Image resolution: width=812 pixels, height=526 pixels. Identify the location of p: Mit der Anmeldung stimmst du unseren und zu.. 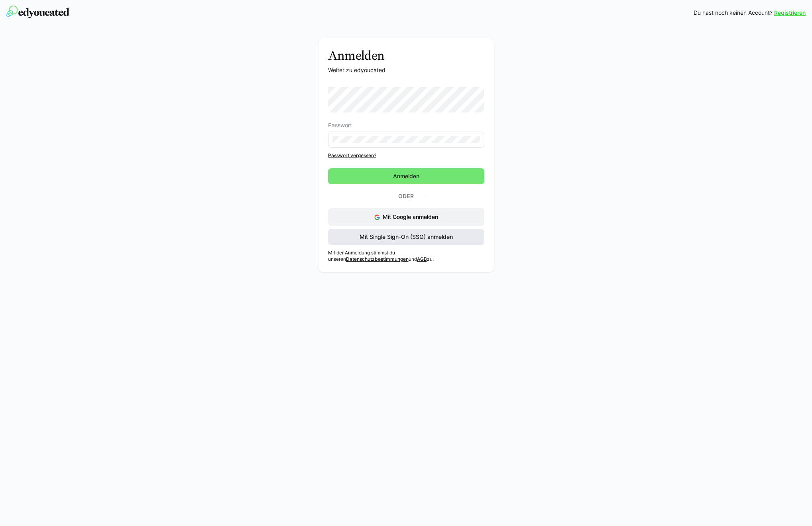
(406, 256).